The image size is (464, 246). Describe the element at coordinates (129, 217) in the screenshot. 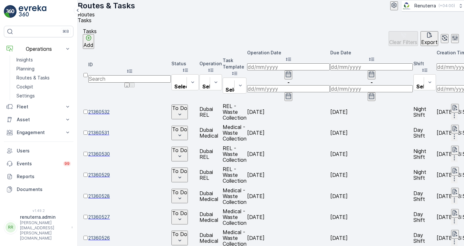

I see `span: 21360527` at that location.